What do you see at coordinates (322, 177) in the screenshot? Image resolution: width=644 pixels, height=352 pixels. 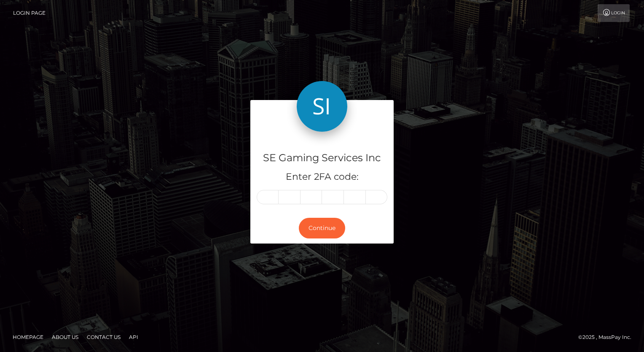 I see `h5: Enter 2FA code:` at bounding box center [322, 177].